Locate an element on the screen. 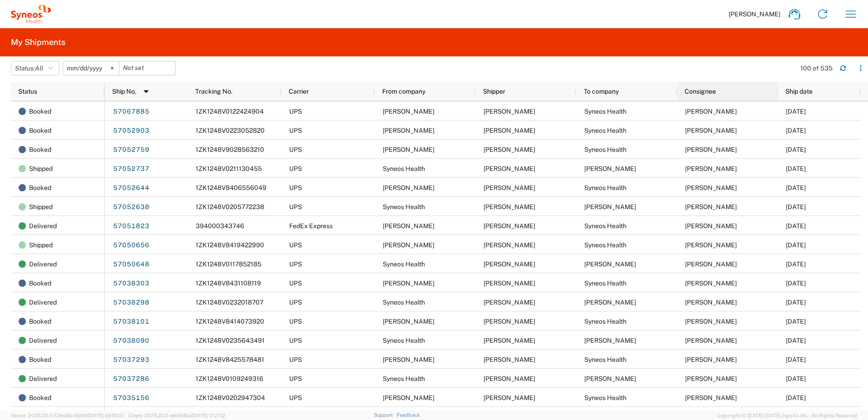 The width and height of the screenshot is (868, 420). span: From company is located at coordinates (403, 91).